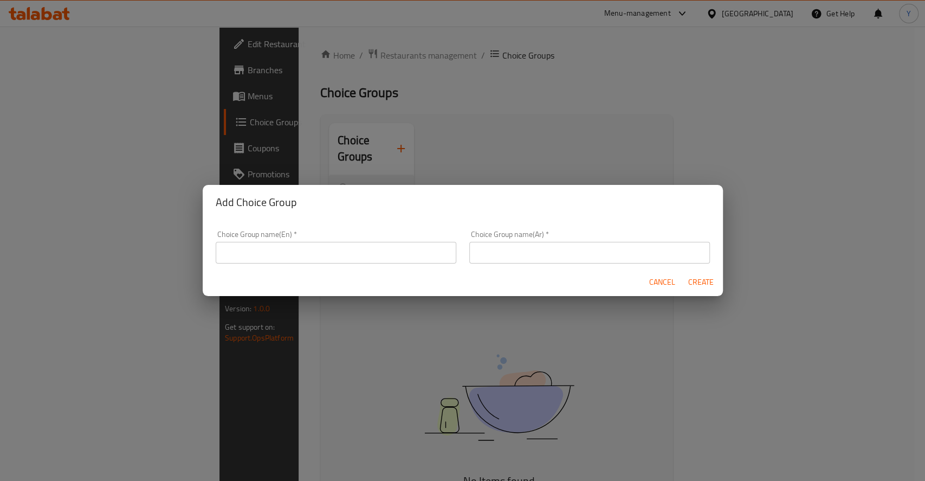 The width and height of the screenshot is (925, 481). What do you see at coordinates (463, 202) in the screenshot?
I see `h2: Add Choice Group` at bounding box center [463, 202].